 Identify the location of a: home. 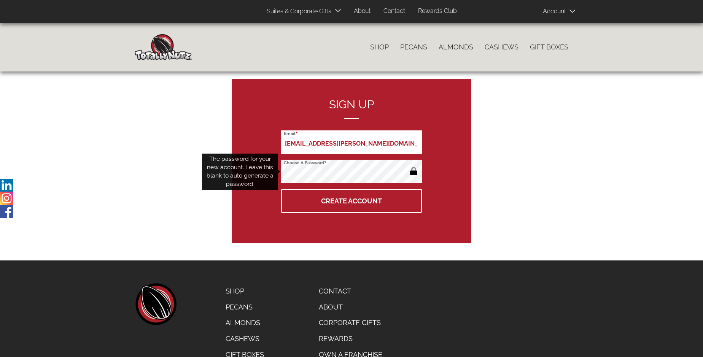
(155, 304).